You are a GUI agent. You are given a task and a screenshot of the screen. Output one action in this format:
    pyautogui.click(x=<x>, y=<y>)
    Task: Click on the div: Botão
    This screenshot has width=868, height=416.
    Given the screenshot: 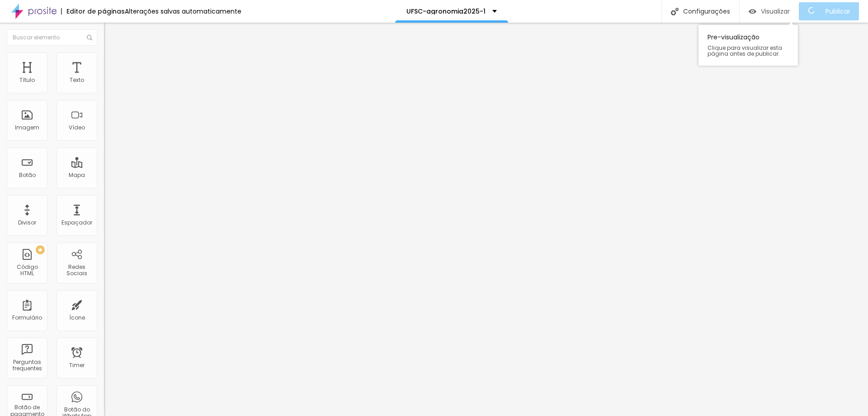 What is the action you would take?
    pyautogui.click(x=27, y=175)
    